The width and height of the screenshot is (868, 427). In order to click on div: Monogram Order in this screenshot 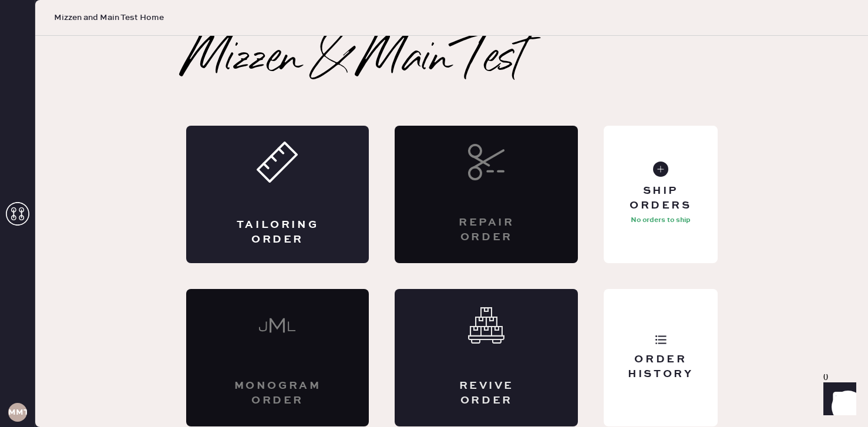, I will do `click(278, 394)`.